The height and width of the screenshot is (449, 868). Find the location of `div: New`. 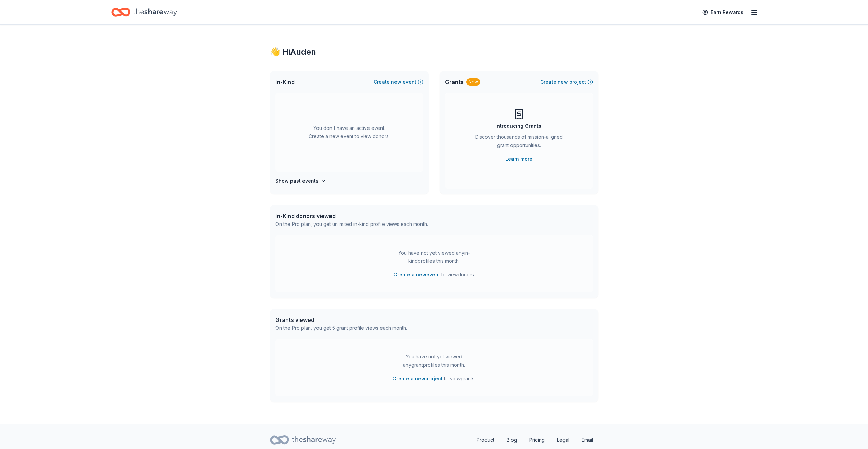

div: New is located at coordinates (473, 82).